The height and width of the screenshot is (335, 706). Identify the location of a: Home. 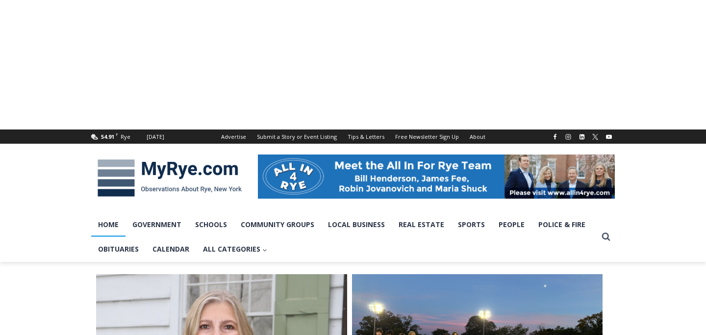
(108, 225).